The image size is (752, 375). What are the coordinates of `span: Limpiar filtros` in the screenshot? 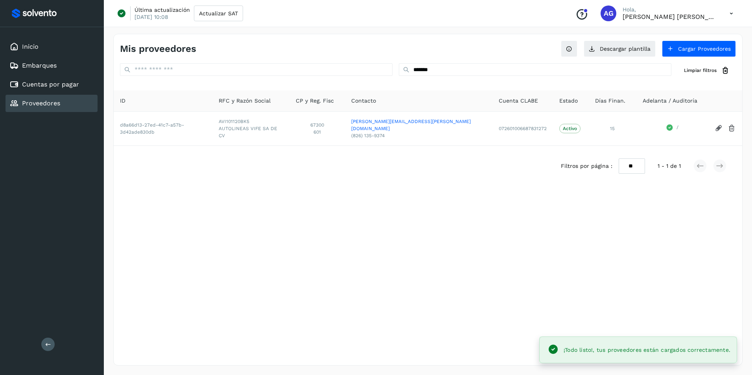 It's located at (700, 70).